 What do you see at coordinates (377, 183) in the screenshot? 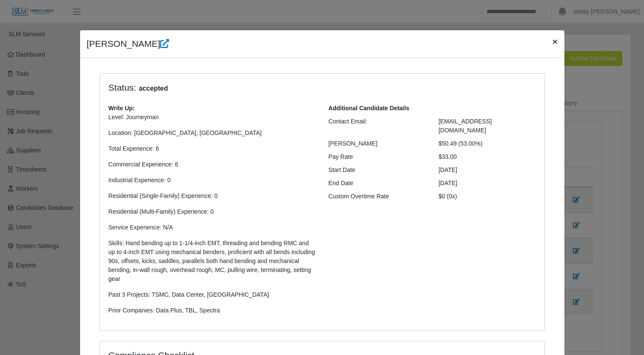
I see `div: End Date` at bounding box center [377, 183].